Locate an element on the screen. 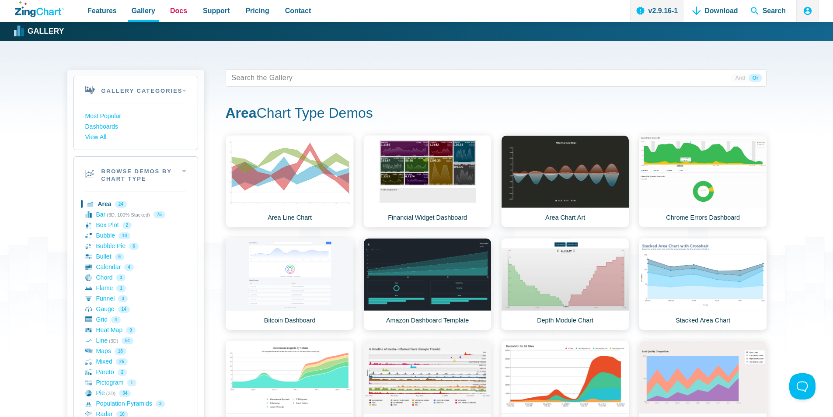  a: Area Line Chart is located at coordinates (290, 181).